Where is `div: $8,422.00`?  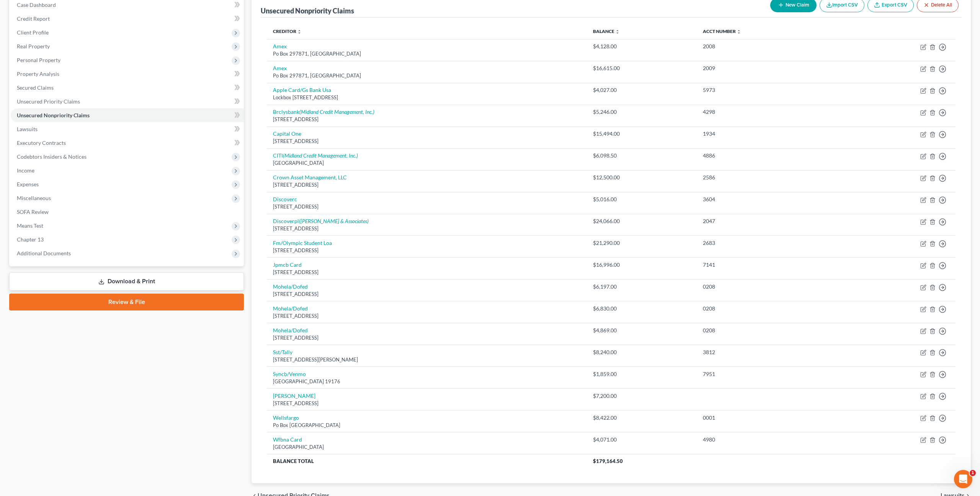
div: $8,422.00 is located at coordinates (642, 418).